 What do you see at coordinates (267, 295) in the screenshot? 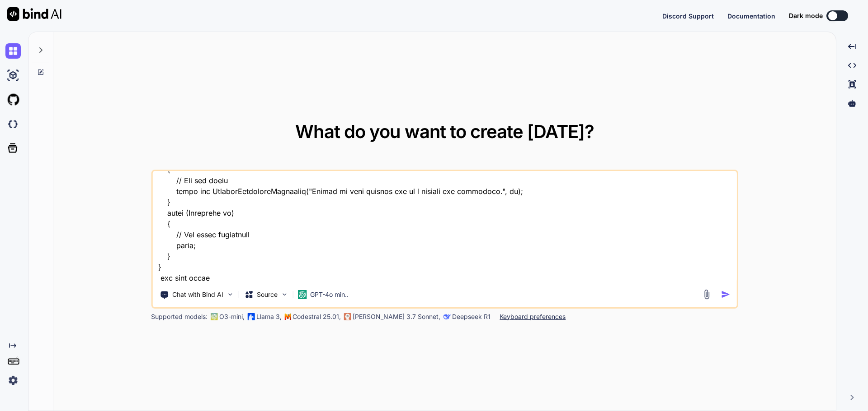
I see `p: Source` at bounding box center [267, 295].